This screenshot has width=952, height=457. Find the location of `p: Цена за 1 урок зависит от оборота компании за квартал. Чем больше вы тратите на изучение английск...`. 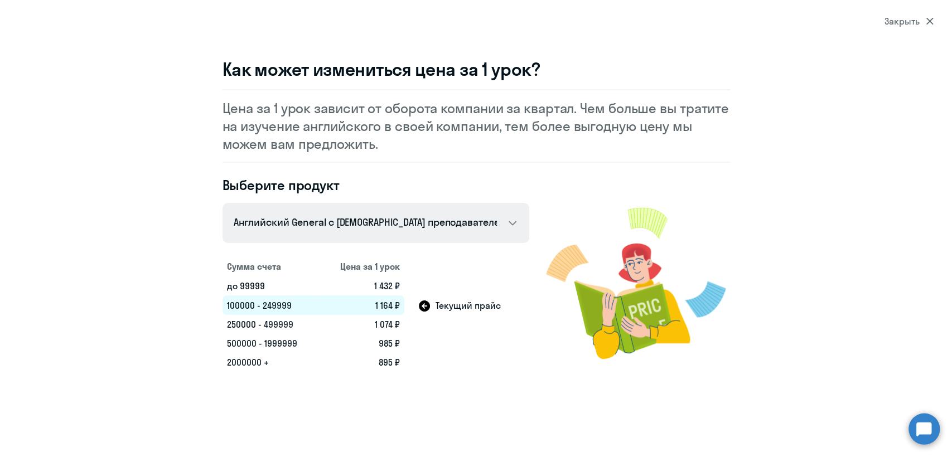

p: Цена за 1 урок зависит от оборота компании за квартал. Чем больше вы тратите на изучение английск... is located at coordinates (476, 126).